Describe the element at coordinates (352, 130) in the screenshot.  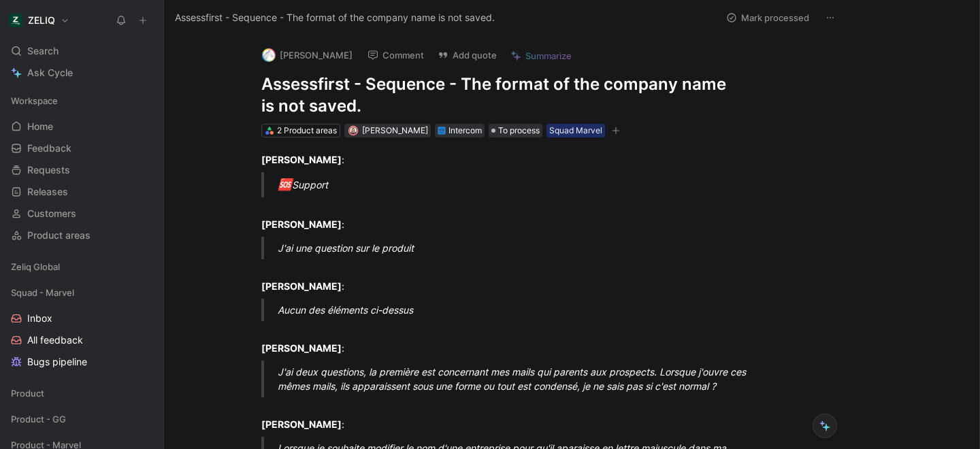
I see `img: avatar` at that location.